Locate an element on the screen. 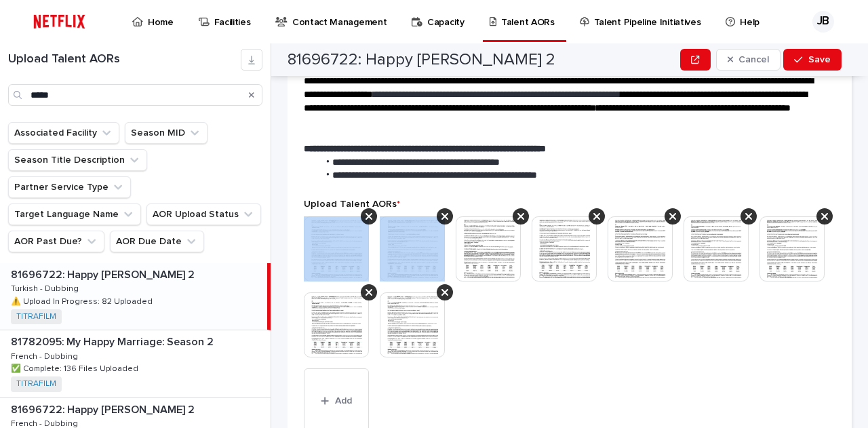 The image size is (868, 428). button: Cancel is located at coordinates (749, 60).